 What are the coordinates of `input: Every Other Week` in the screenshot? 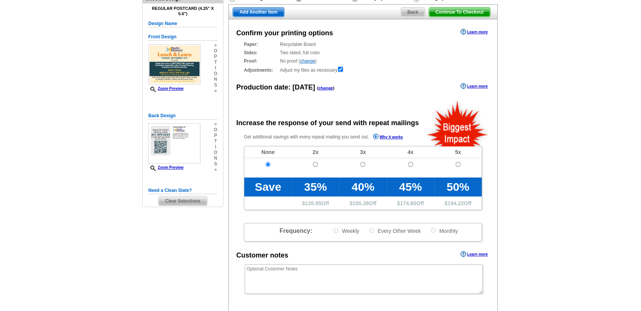 It's located at (371, 230).